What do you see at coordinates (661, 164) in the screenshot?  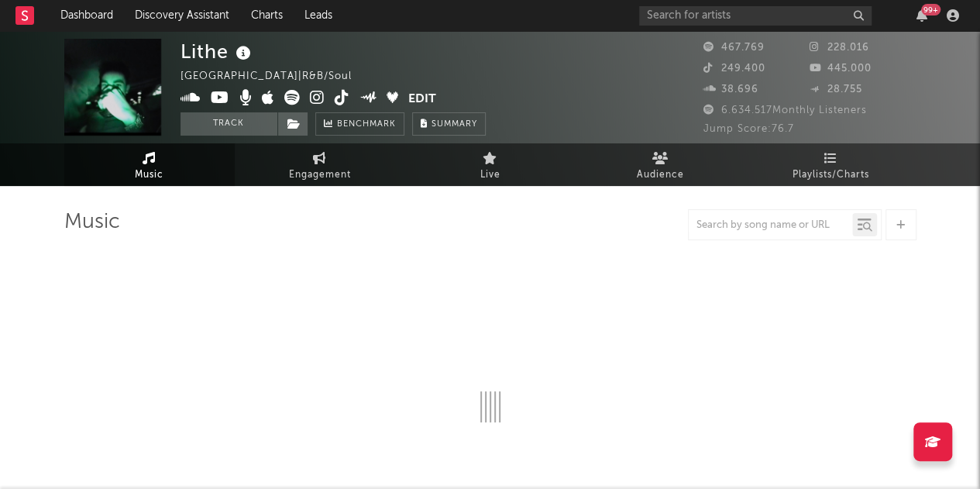 I see `a: Audience` at bounding box center [661, 164].